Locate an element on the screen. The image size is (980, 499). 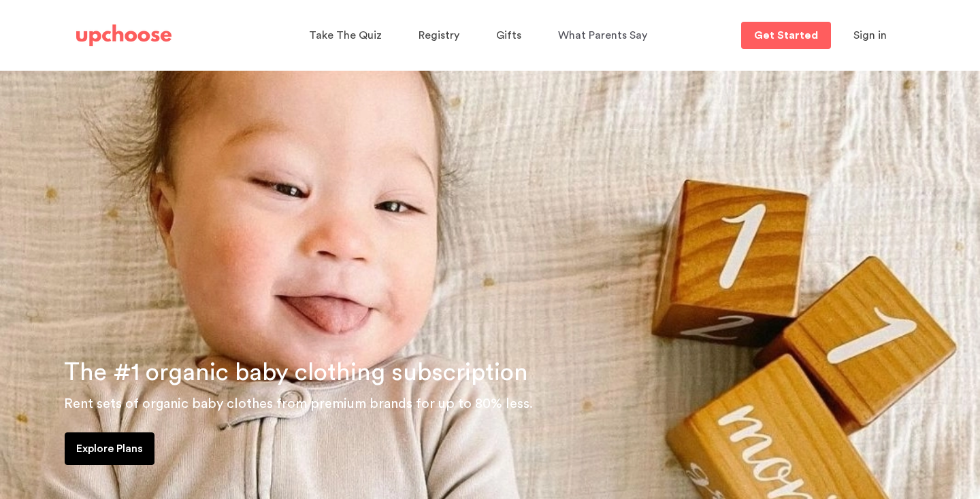
span: Sign in is located at coordinates (870, 36).